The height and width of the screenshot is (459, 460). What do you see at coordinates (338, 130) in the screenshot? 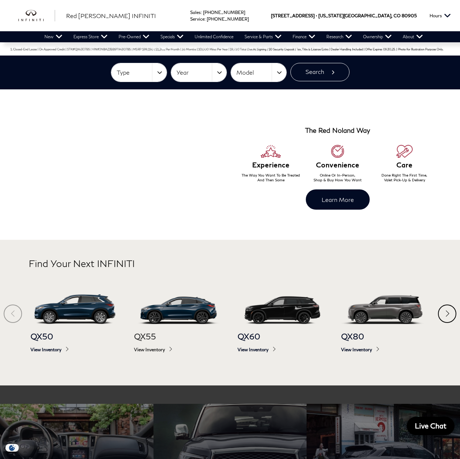
I see `h3: The Red Noland Way` at bounding box center [338, 130].